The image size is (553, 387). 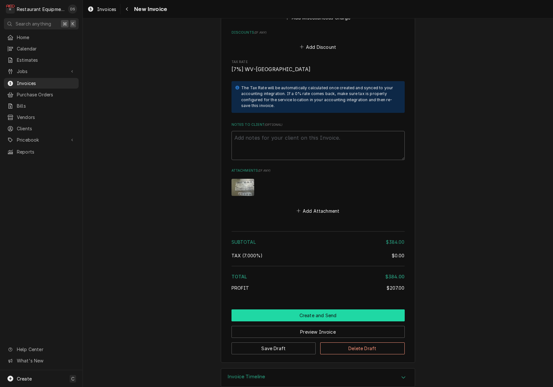 What do you see at coordinates (41, 361) in the screenshot?
I see `a: Go to What's New` at bounding box center [41, 361].